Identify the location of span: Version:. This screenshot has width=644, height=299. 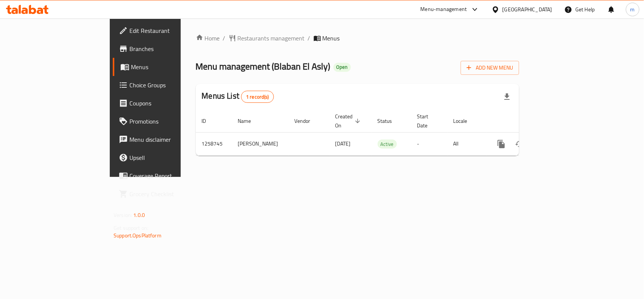
(122, 215).